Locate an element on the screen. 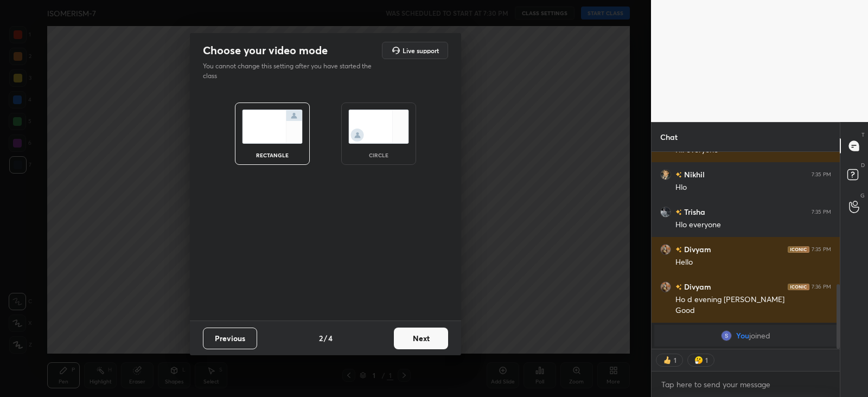  h5: Live support is located at coordinates (420, 50).